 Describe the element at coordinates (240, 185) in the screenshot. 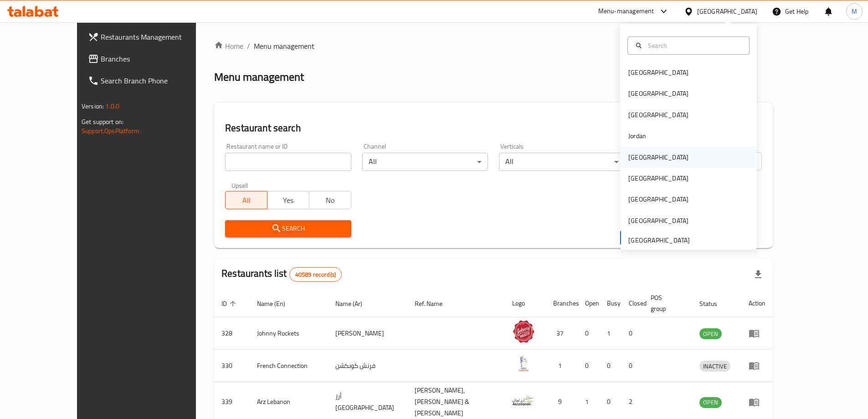

I see `label: Upsell` at that location.